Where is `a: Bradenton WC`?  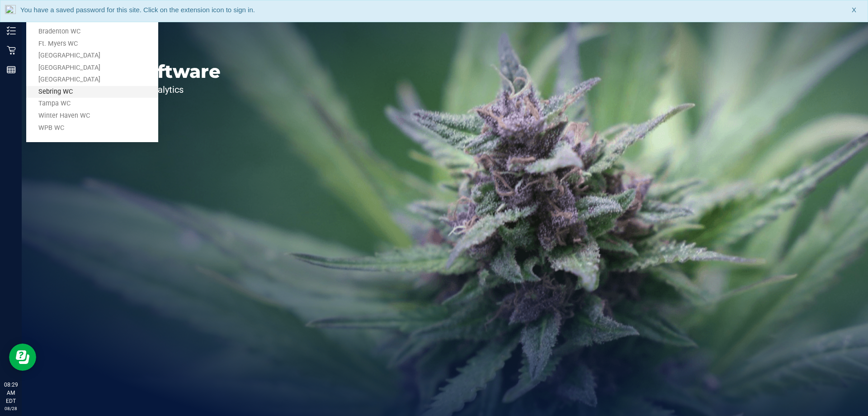
a: Bradenton WC is located at coordinates (92, 32).